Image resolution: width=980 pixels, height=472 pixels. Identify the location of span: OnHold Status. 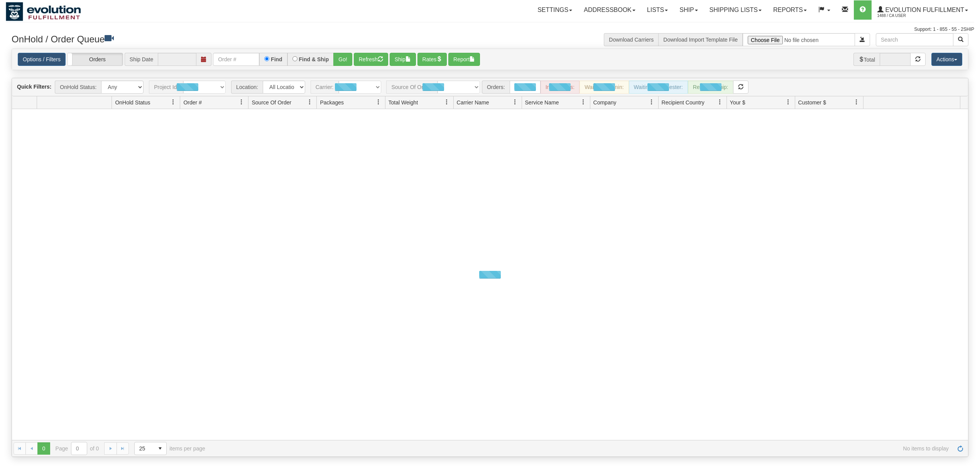
(132, 103).